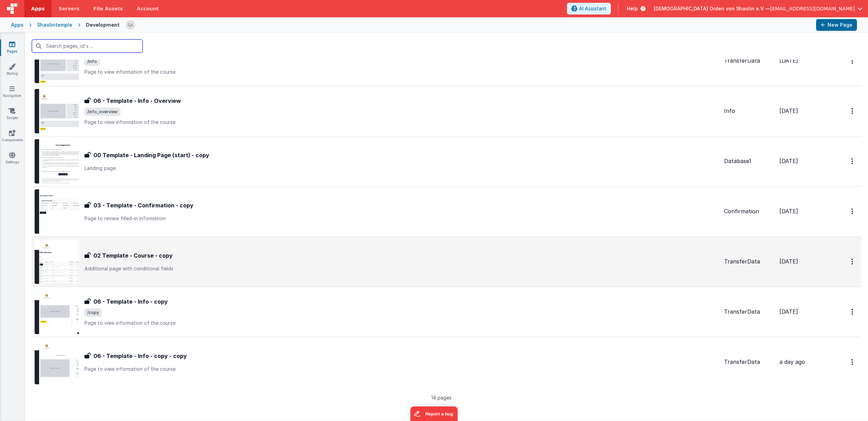  Describe the element at coordinates (589, 9) in the screenshot. I see `button: AI Assistant` at that location.